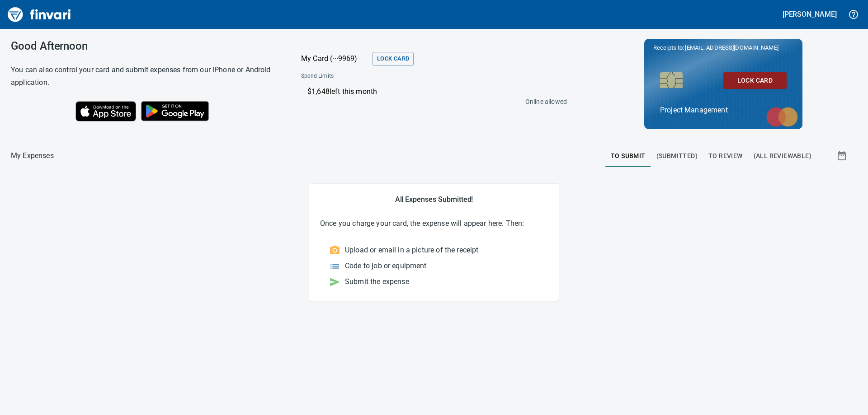 This screenshot has height=415, width=868. Describe the element at coordinates (411, 250) in the screenshot. I see `p: Upload or email in a picture of the receipt` at that location.